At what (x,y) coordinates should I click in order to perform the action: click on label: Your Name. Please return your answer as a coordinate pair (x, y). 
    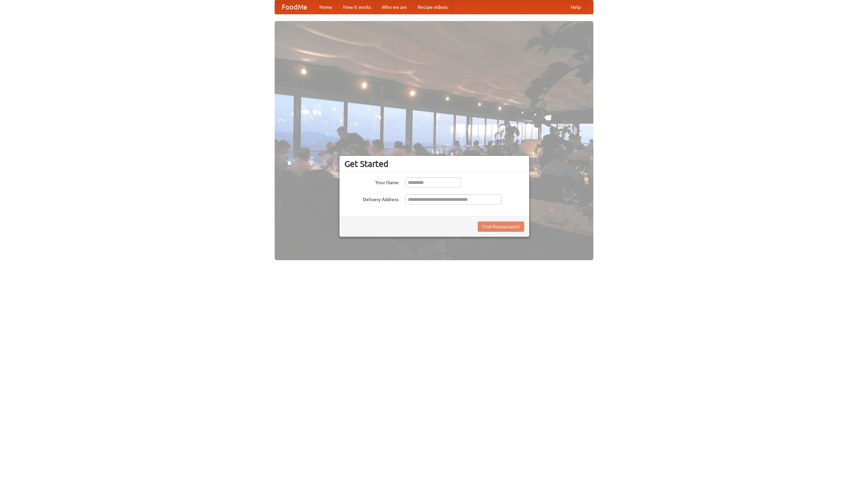
    Looking at the image, I should click on (372, 182).